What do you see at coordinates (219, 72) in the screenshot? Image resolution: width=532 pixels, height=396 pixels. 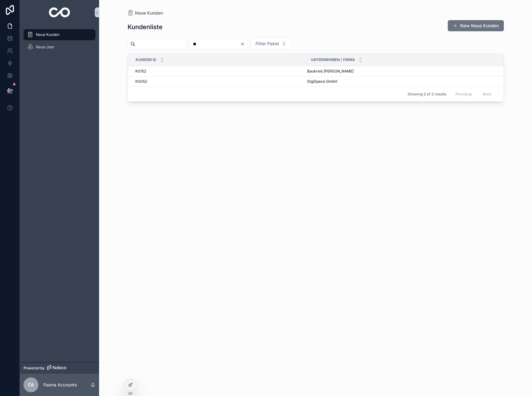 I see `a: K0152` at bounding box center [219, 72].